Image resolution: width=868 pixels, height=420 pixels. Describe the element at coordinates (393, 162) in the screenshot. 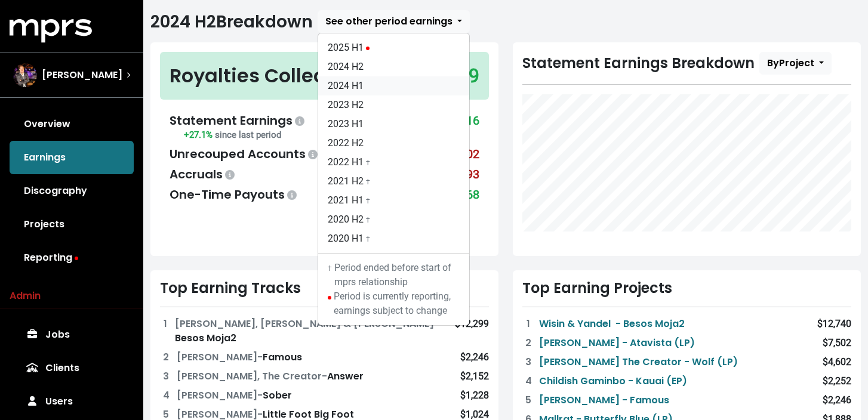

I see `a: 2022 H1 †` at that location.